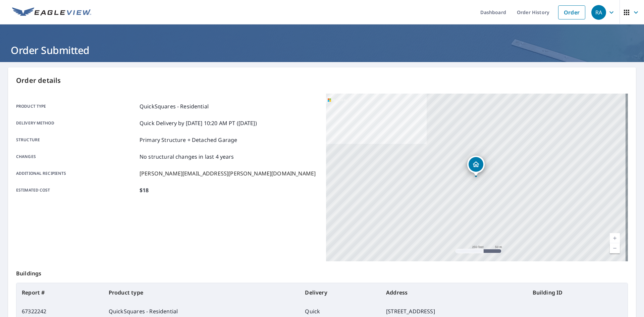 The image size is (644, 317). Describe the element at coordinates (174, 107) in the screenshot. I see `p: QuickSquares - Residential` at that location.